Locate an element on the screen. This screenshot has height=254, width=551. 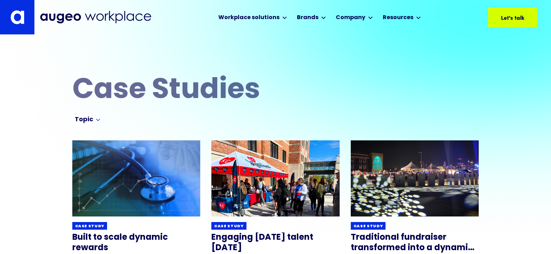
div: Workplace solutions is located at coordinates (249, 18).